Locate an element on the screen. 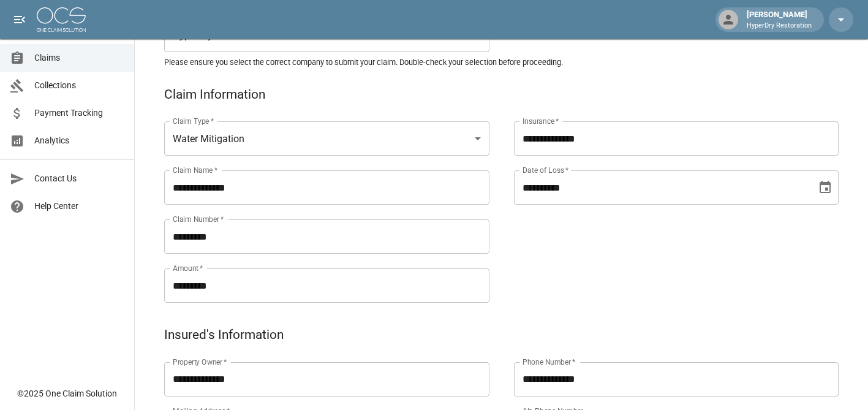 This screenshot has width=868, height=410. span: Analytics is located at coordinates (79, 140).